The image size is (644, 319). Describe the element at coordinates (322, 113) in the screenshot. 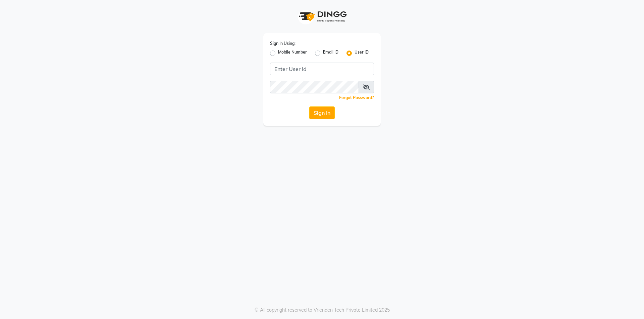

I see `button: Sign In` at that location.